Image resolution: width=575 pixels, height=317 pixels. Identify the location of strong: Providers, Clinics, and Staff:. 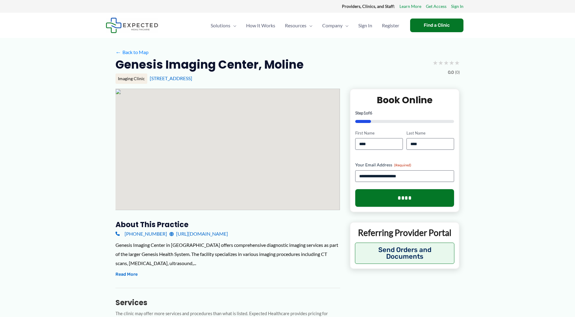
(368, 6).